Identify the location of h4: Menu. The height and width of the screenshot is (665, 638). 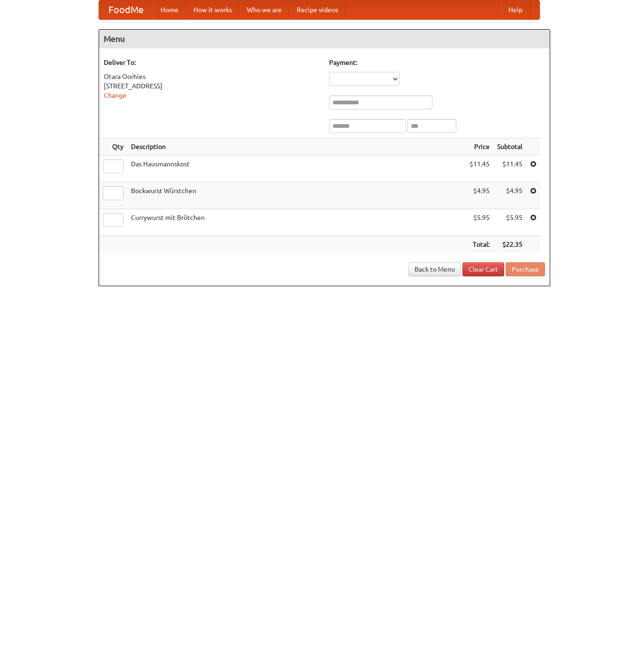
(325, 39).